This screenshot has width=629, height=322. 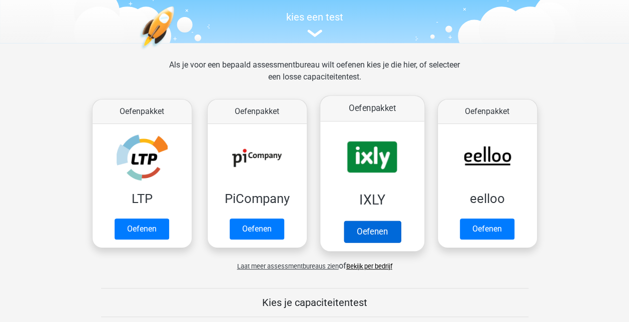 I want to click on img: oefenen, so click(x=176, y=51).